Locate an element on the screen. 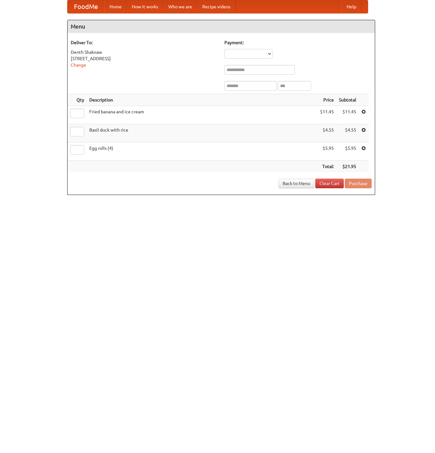 The width and height of the screenshot is (435, 453). th: Price is located at coordinates (327, 100).